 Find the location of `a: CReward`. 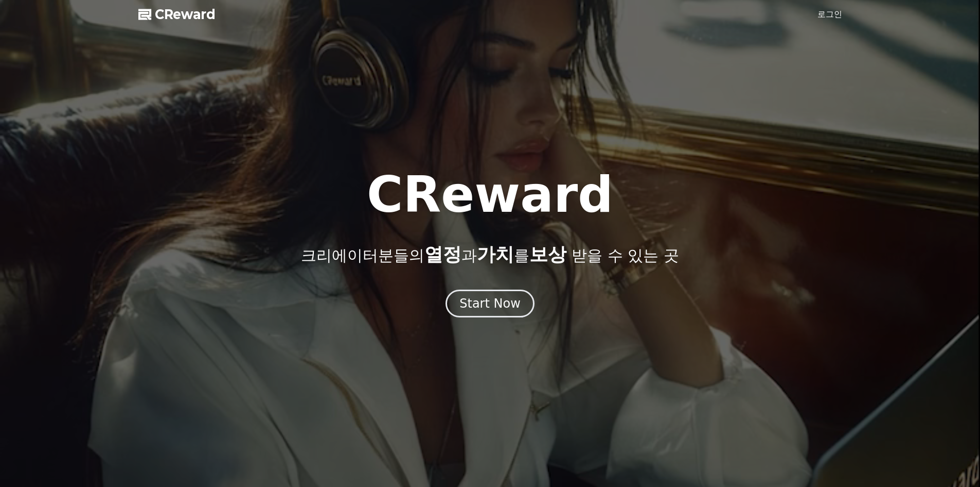

a: CReward is located at coordinates (177, 15).